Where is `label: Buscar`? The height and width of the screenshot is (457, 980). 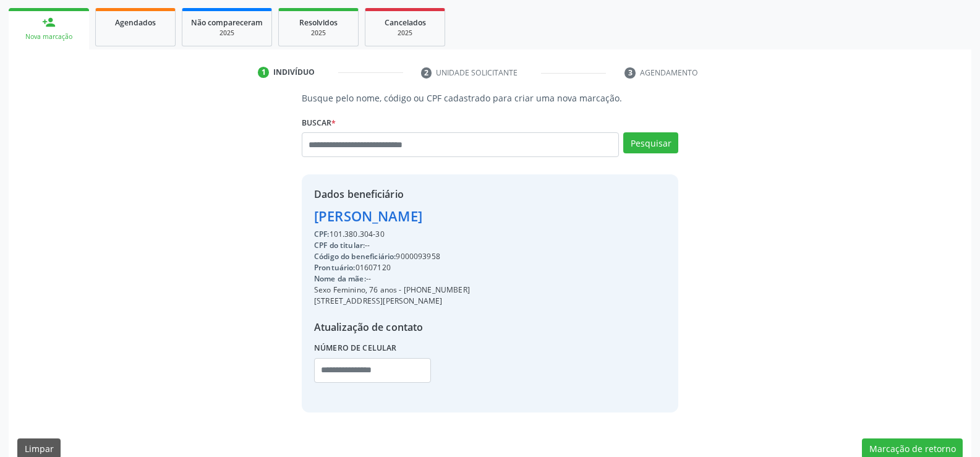
label: Buscar is located at coordinates (318, 123).